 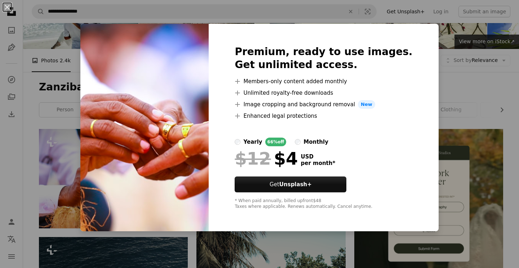 I want to click on div: 66% off, so click(x=276, y=142).